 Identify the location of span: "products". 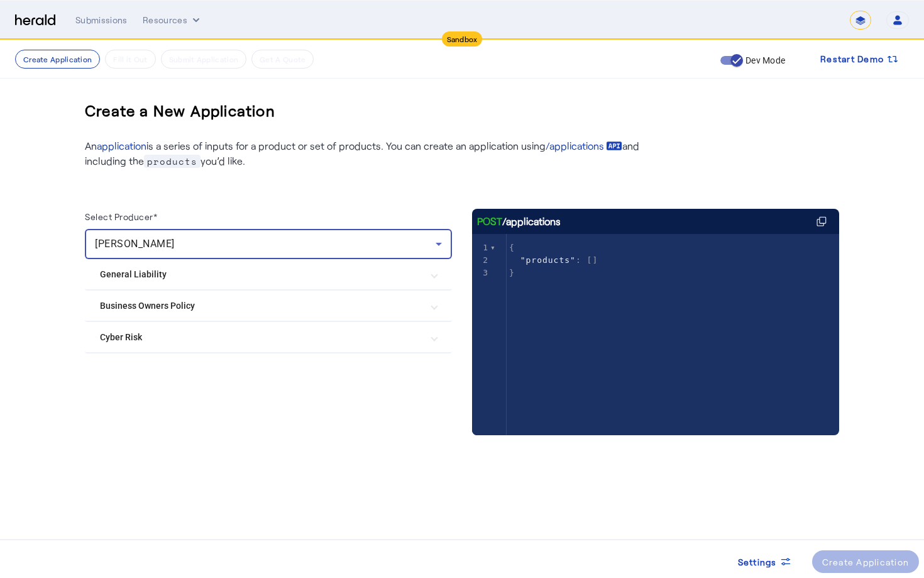
(548, 260).